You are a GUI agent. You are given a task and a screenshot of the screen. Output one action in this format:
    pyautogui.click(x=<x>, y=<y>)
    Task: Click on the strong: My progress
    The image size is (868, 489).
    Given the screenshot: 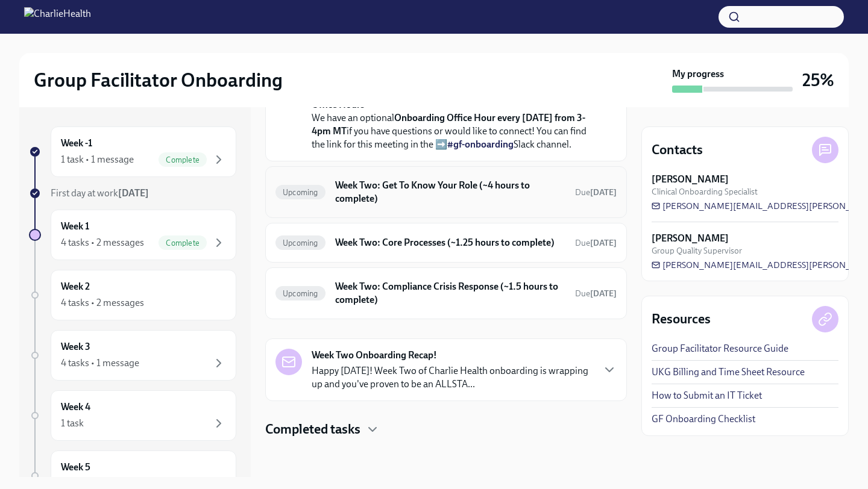 What is the action you would take?
    pyautogui.click(x=698, y=74)
    